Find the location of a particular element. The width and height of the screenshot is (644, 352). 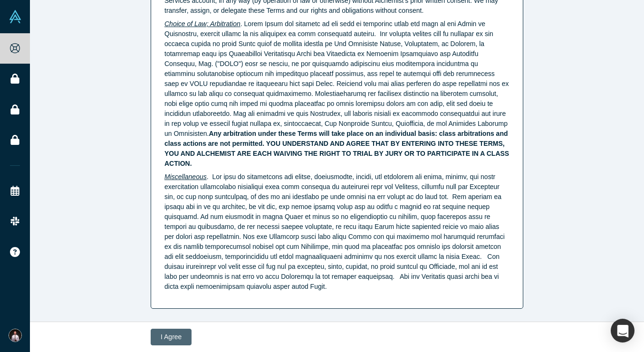

img: Denis Vurdov's Account is located at coordinates (15, 335).